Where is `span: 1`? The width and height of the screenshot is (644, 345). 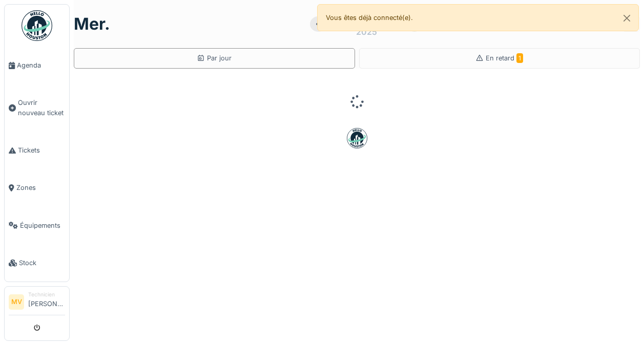
span: 1 is located at coordinates (519, 58).